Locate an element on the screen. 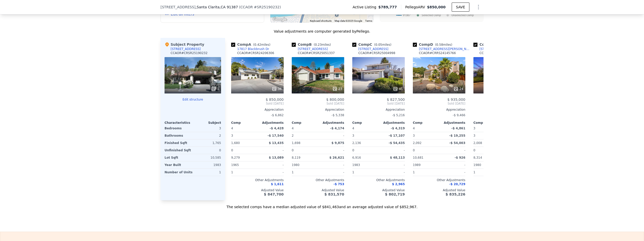 This screenshot has height=241, width=644. div: Finished Sqft is located at coordinates (178, 143).